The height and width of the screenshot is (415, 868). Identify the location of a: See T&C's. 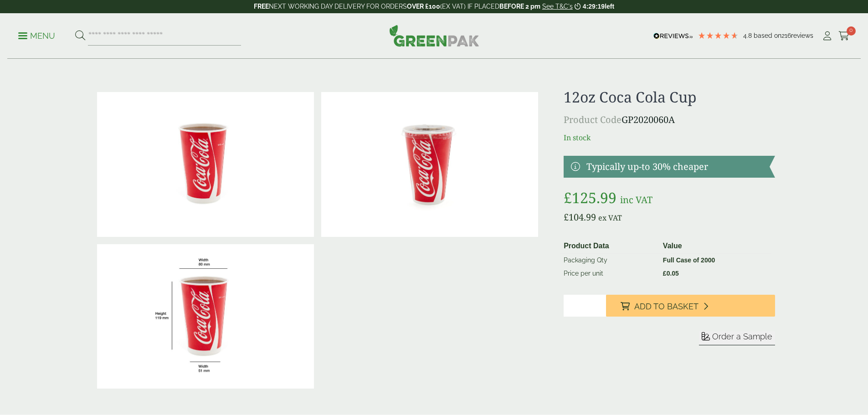
(557, 7).